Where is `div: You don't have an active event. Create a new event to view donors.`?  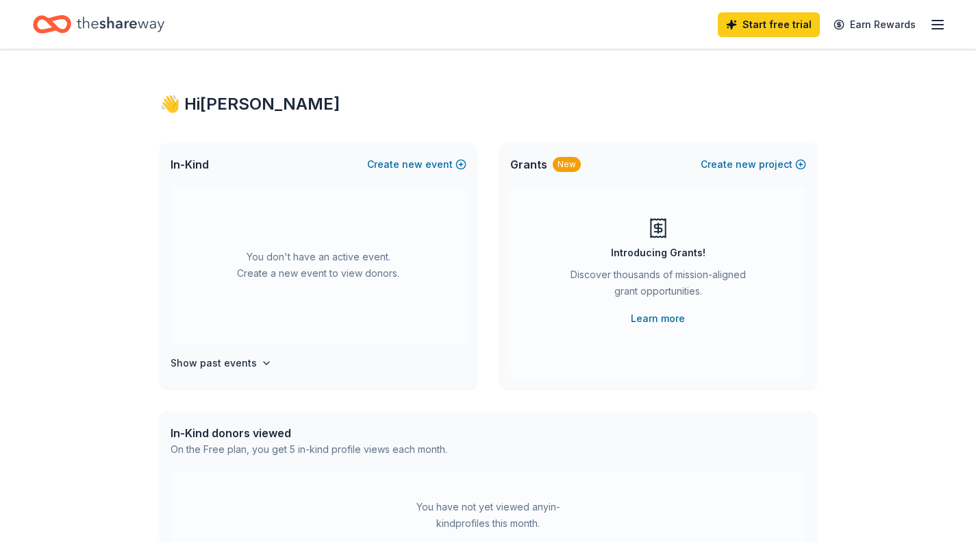 div: You don't have an active event. Create a new event to view donors. is located at coordinates (318, 265).